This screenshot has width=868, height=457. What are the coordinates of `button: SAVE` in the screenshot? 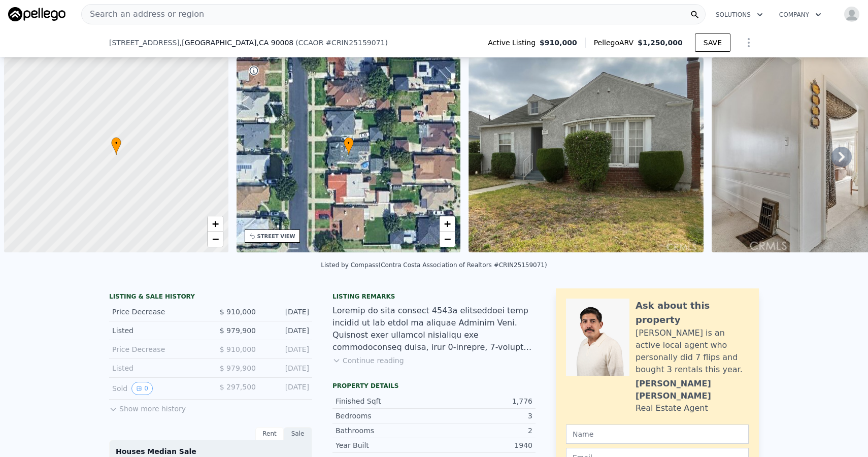 It's located at (712, 43).